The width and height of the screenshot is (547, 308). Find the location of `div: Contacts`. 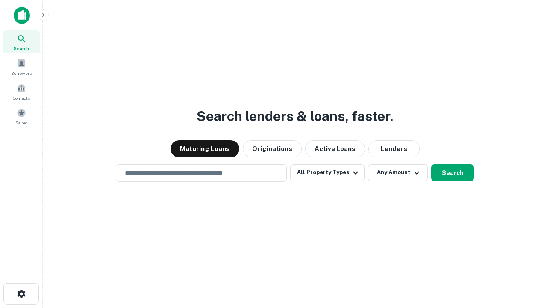

div: Contacts is located at coordinates (21, 92).